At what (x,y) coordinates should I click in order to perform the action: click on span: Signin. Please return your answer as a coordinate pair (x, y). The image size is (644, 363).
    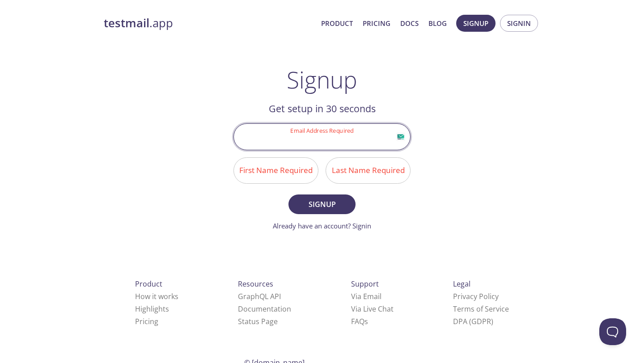
    Looking at the image, I should click on (519, 23).